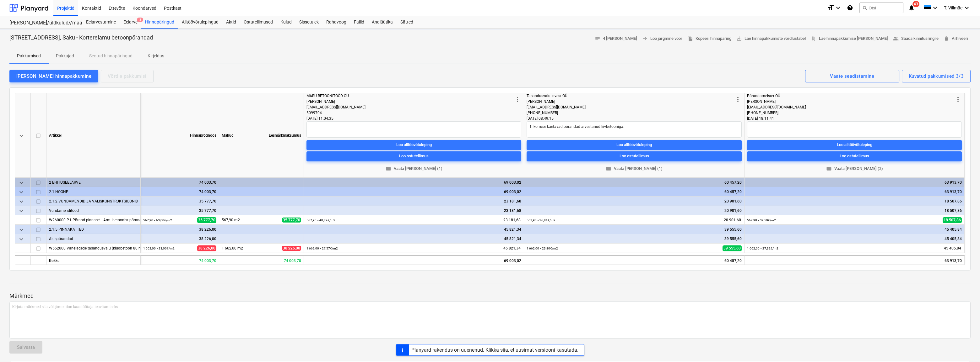 This screenshot has width=980, height=362. What do you see at coordinates (512, 248) in the screenshot?
I see `span: 45 821,34` at bounding box center [512, 248].